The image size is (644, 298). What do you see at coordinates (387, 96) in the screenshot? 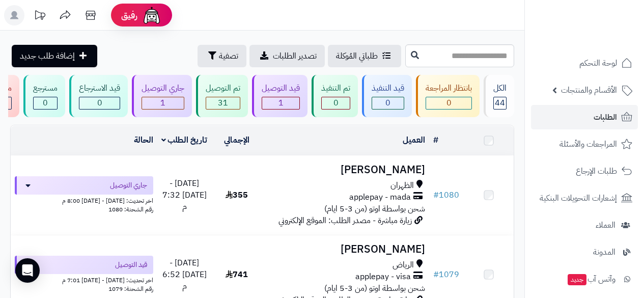
I see `a: قيد التنفيذ 0` at bounding box center [387, 96].